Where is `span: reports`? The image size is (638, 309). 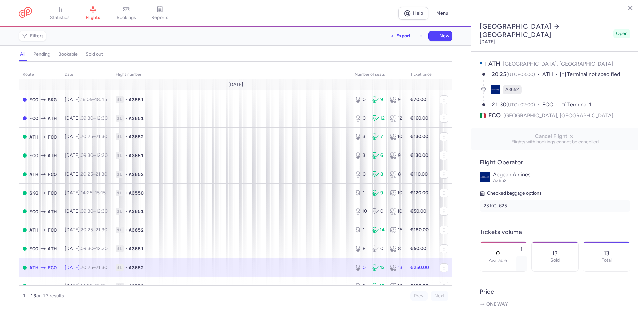 span: reports is located at coordinates (160, 18).